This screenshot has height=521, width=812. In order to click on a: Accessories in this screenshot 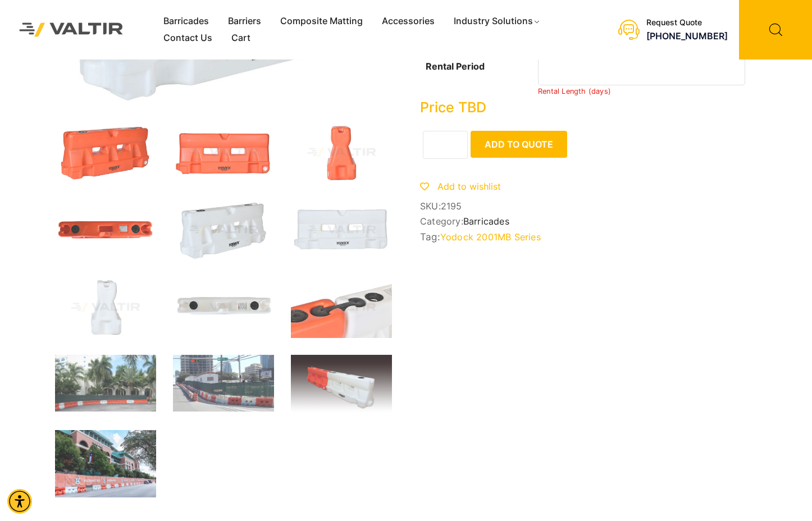, I will do `click(409, 21)`.